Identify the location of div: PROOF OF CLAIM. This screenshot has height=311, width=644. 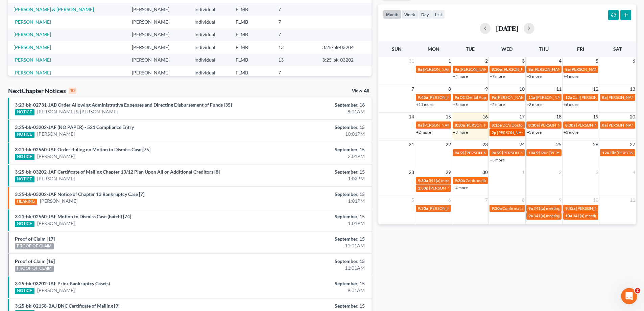
(34, 269).